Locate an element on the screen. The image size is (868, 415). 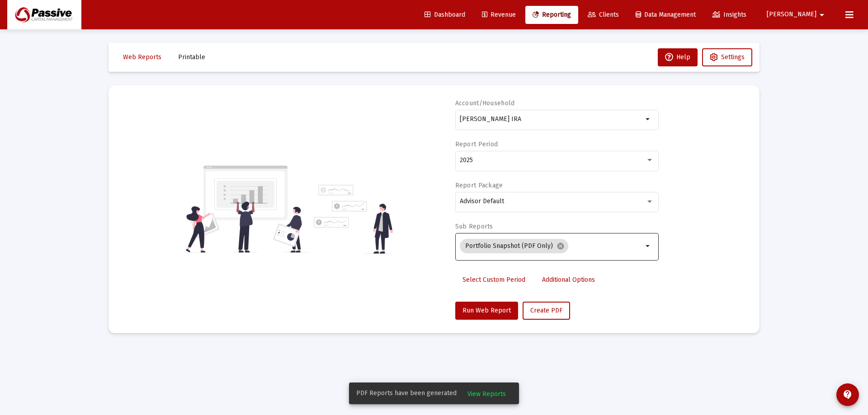
span: Run Web Report is located at coordinates (486, 311).